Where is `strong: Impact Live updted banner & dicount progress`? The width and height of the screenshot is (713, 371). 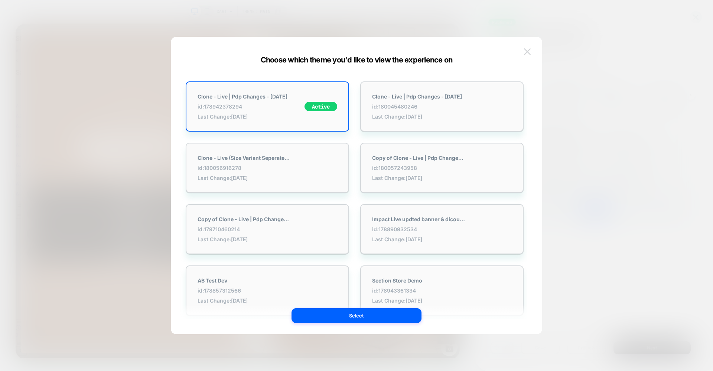 strong: Impact Live updted banner & dicount progress is located at coordinates (418, 219).